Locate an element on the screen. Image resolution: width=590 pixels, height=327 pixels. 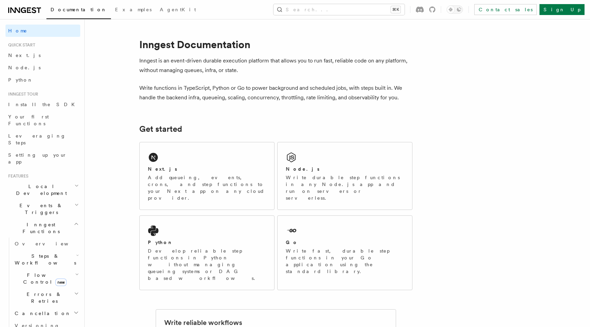
button: Errors & Retries is located at coordinates (46, 298).